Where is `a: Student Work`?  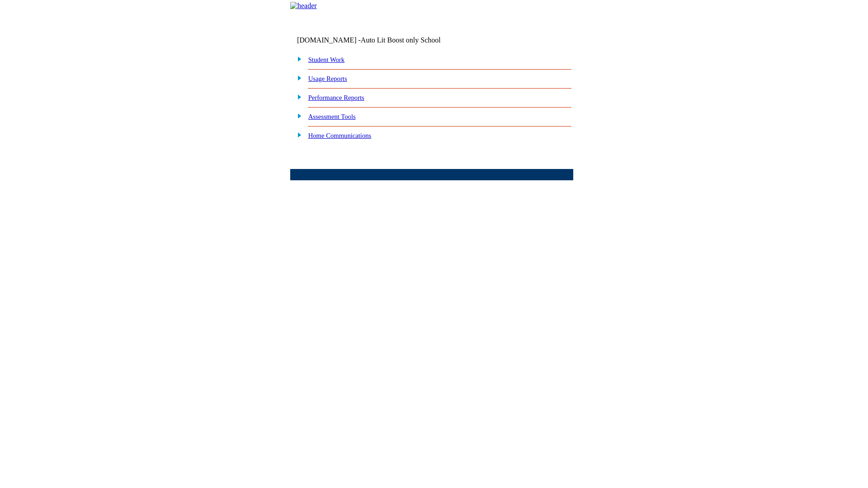
a: Student Work is located at coordinates (326, 59).